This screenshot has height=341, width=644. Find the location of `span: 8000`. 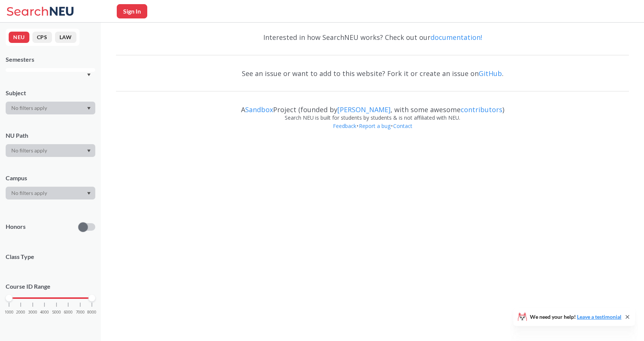

span: 8000 is located at coordinates (92, 312).